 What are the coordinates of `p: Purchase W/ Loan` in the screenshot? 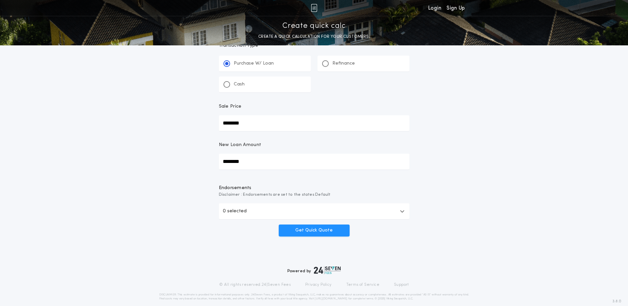 It's located at (254, 64).